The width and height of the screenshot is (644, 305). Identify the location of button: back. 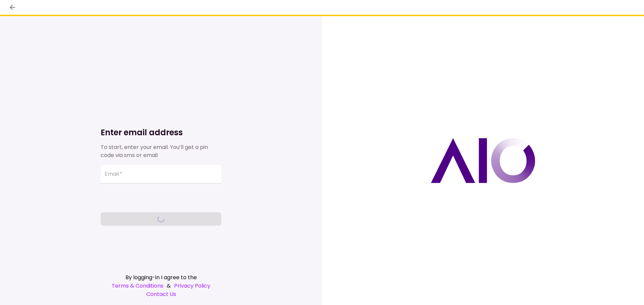
(12, 7).